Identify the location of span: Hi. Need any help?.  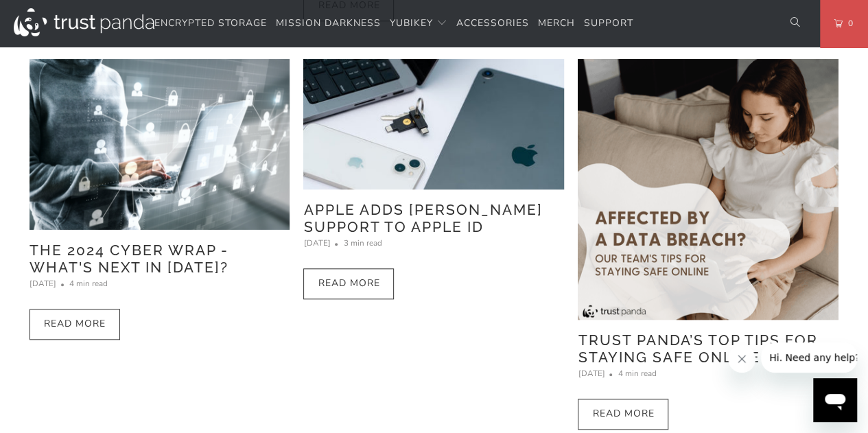
(54, 15).